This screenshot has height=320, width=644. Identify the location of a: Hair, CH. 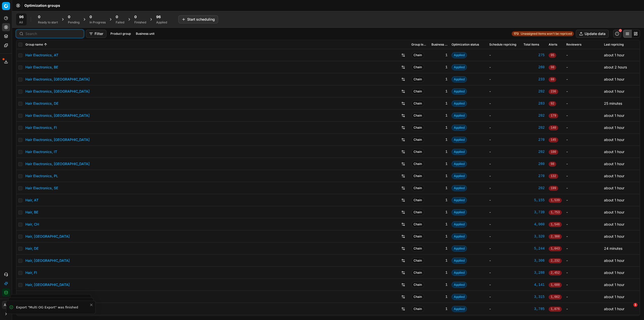
(32, 224).